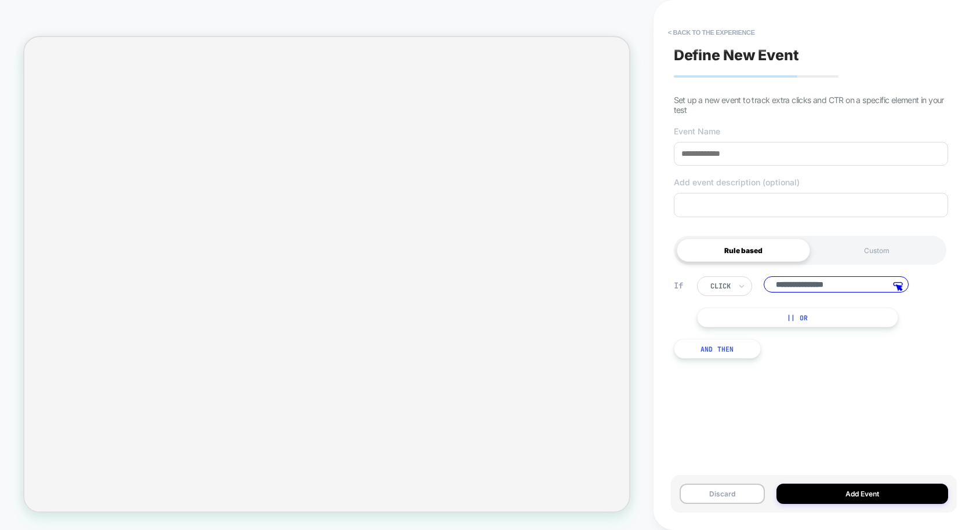 Image resolution: width=980 pixels, height=530 pixels. Describe the element at coordinates (797, 318) in the screenshot. I see `button: || Or` at that location.